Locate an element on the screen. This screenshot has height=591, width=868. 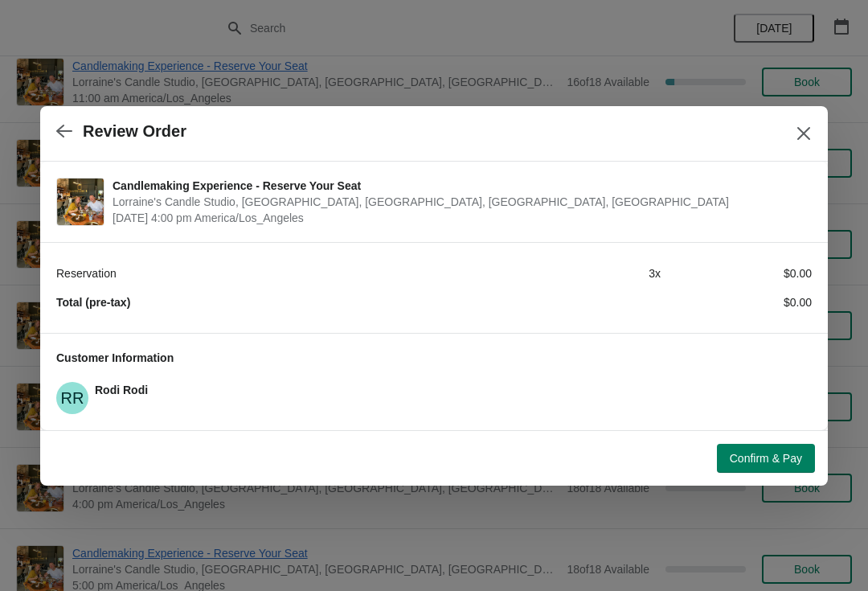
img: Candlemaking Experience - Reserve Your Seat | Lorraine's Candle Studio, Market Street, Pacific Be... is located at coordinates (80, 202).